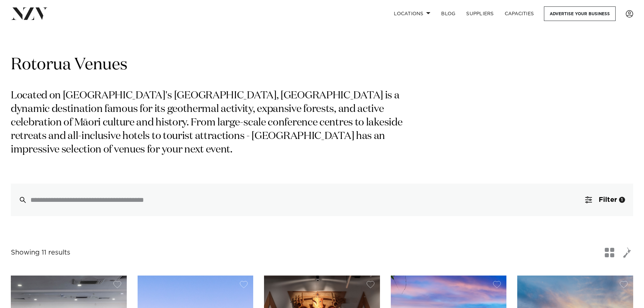 The width and height of the screenshot is (644, 308). Describe the element at coordinates (41, 253) in the screenshot. I see `div: Showing 11 results` at that location.